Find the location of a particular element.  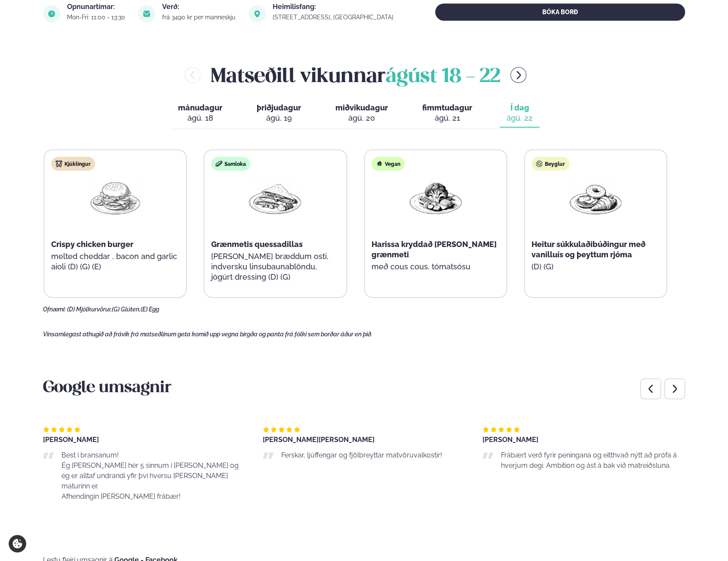

div: frá 3490 kr per manneskju is located at coordinates (200, 17).